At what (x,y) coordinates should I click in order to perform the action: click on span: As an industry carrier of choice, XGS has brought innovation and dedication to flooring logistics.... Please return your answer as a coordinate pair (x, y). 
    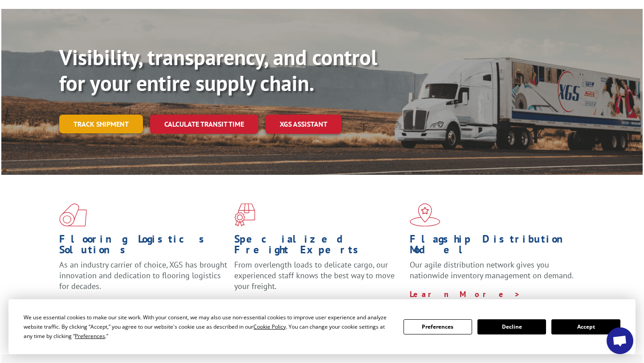
    Looking at the image, I should click on (143, 275).